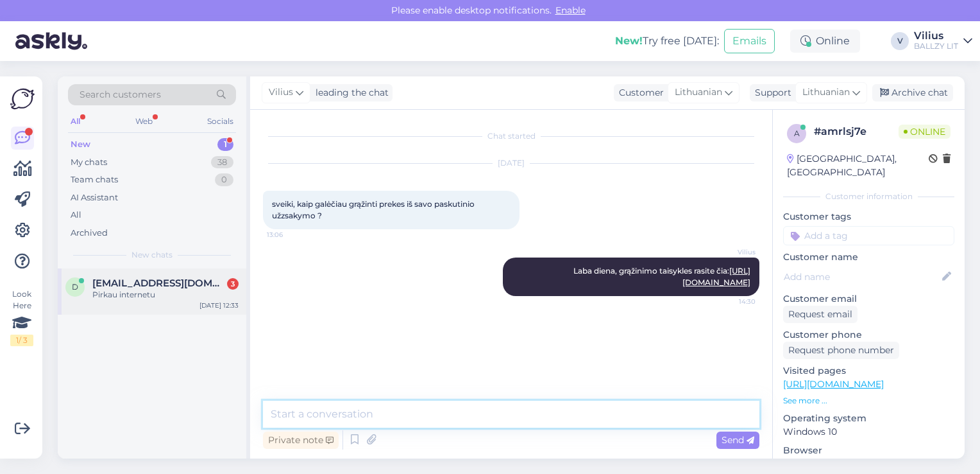 This screenshot has width=980, height=474. Describe the element at coordinates (220, 121) in the screenshot. I see `div: Socials` at that location.